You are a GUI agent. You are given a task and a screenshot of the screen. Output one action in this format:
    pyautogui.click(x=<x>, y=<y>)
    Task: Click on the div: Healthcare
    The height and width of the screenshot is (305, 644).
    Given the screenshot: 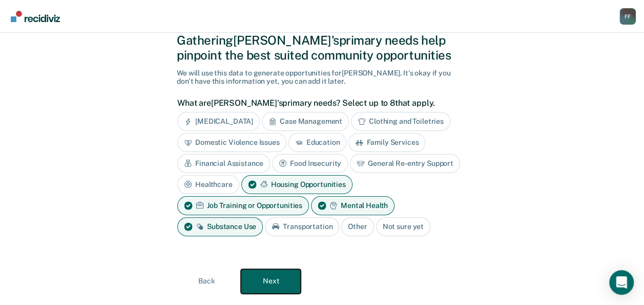 What is the action you would take?
    pyautogui.click(x=208, y=184)
    